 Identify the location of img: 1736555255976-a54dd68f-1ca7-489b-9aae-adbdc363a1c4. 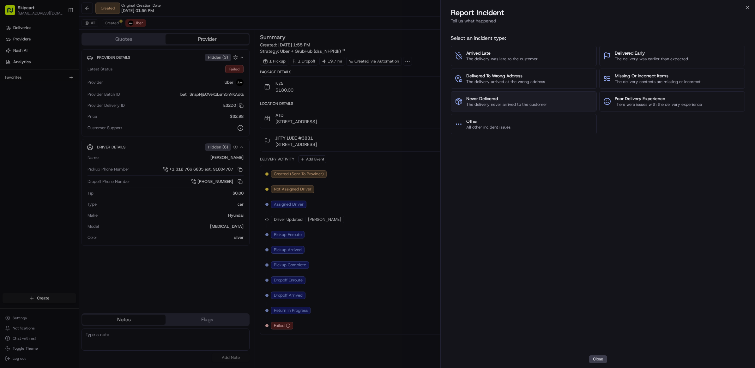
(12, 66).